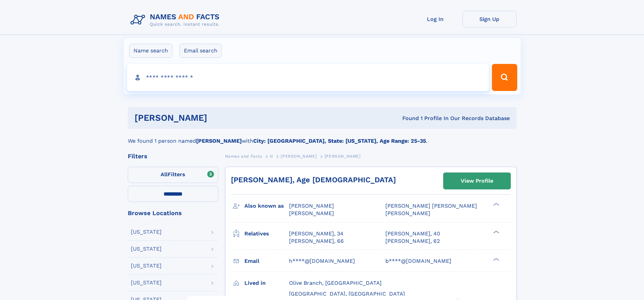 The width and height of the screenshot is (644, 300). I want to click on button: Search Button, so click(504, 77).